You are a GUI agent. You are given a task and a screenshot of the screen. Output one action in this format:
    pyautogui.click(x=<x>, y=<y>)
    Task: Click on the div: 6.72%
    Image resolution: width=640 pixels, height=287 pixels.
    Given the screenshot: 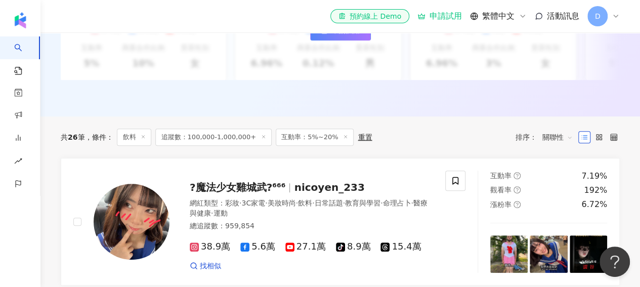 What is the action you would take?
    pyautogui.click(x=594, y=205)
    